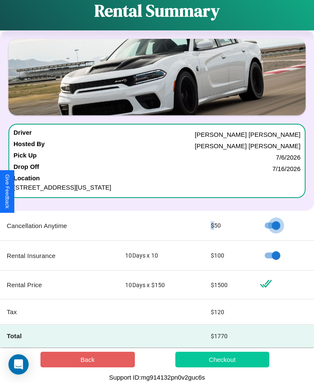  Describe the element at coordinates (229, 336) in the screenshot. I see `td: $ 1770` at that location.